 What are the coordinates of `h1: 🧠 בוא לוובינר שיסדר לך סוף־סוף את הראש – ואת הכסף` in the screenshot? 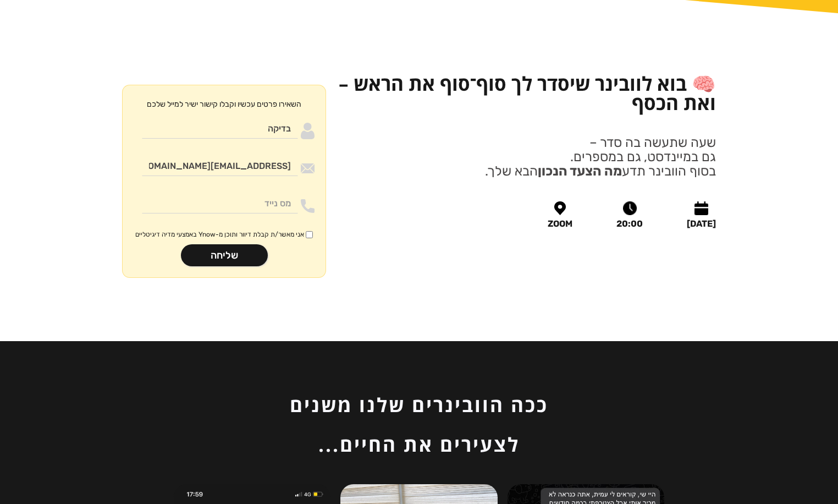 It's located at (526, 93).